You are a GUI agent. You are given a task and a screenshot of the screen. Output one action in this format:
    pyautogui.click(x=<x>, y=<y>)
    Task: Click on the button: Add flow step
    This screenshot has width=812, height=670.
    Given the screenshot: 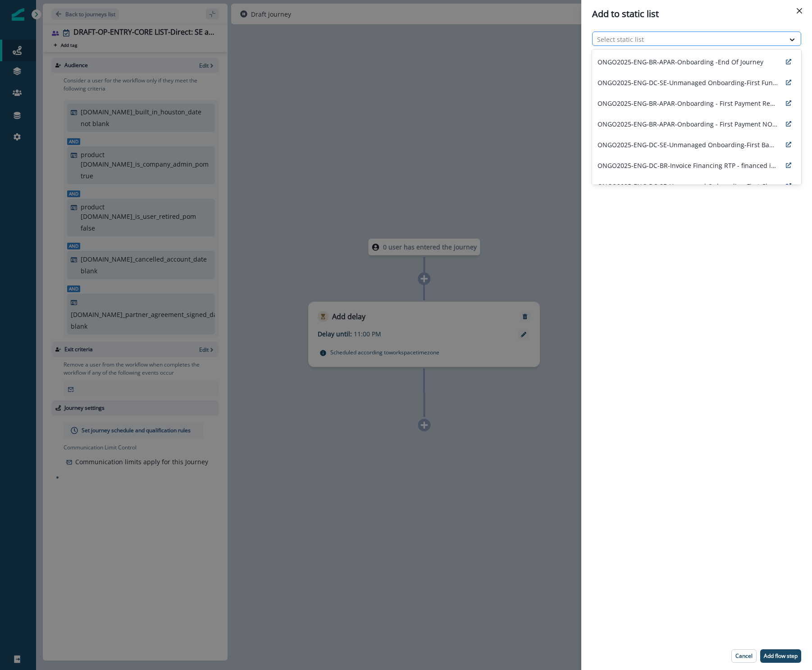 What is the action you would take?
    pyautogui.click(x=780, y=656)
    